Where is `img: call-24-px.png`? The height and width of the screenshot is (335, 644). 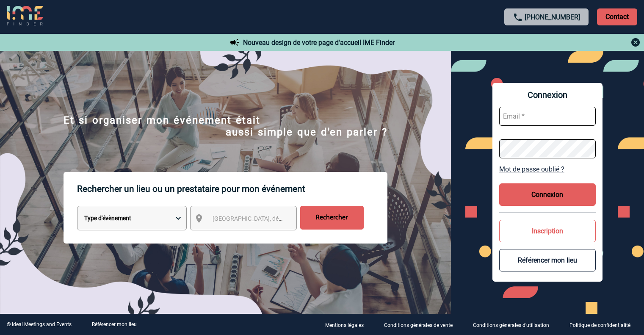 img: call-24-px.png is located at coordinates (518, 17).